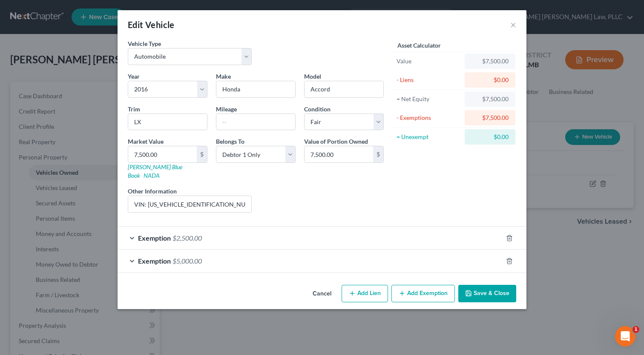  I want to click on label: Vehicle Type, so click(144, 44).